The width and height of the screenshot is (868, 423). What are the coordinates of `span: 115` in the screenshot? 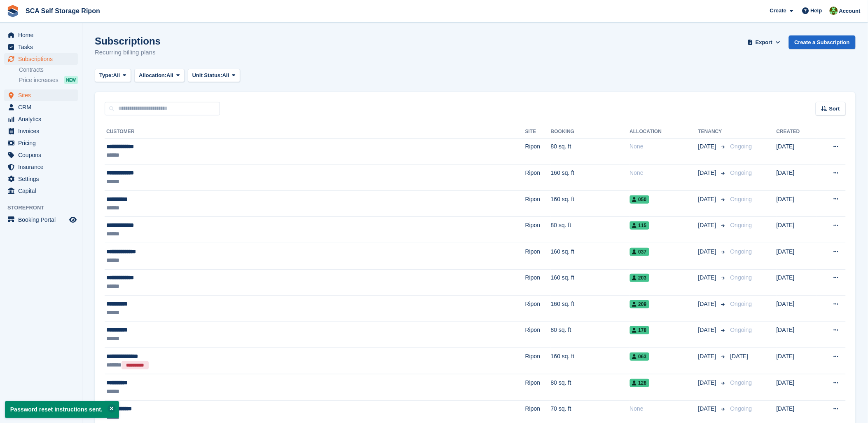 It's located at (639, 225).